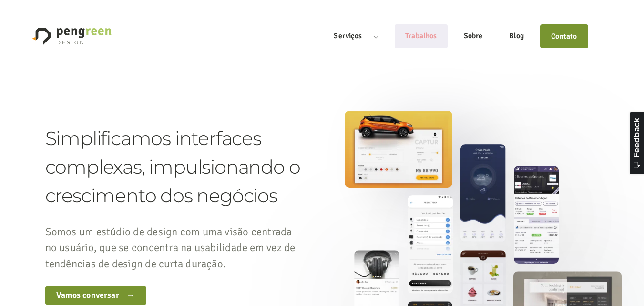 Image resolution: width=644 pixels, height=306 pixels. I want to click on a: Contato, so click(563, 36).